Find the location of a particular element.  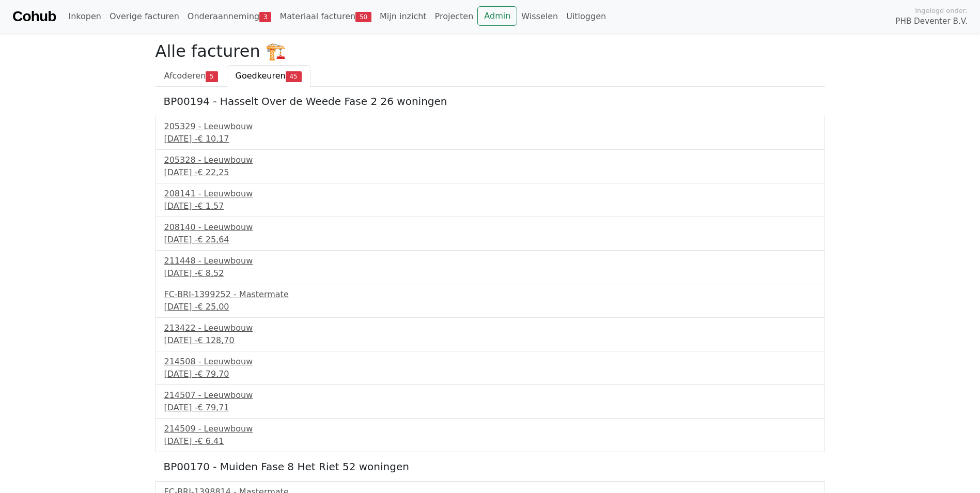

span: € 22,25 is located at coordinates (213, 172).